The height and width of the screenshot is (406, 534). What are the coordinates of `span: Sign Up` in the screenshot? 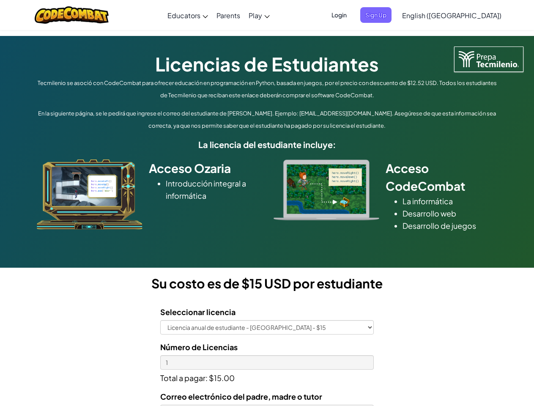 It's located at (376, 15).